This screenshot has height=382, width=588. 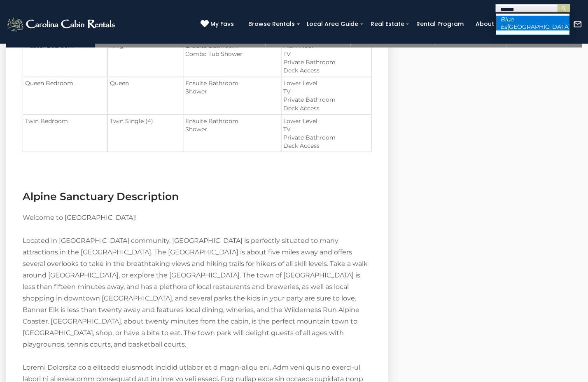 I want to click on a: About, so click(x=484, y=24).